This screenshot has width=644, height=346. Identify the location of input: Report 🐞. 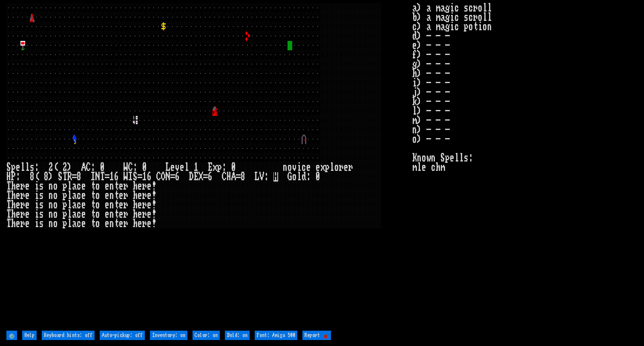
(317, 335).